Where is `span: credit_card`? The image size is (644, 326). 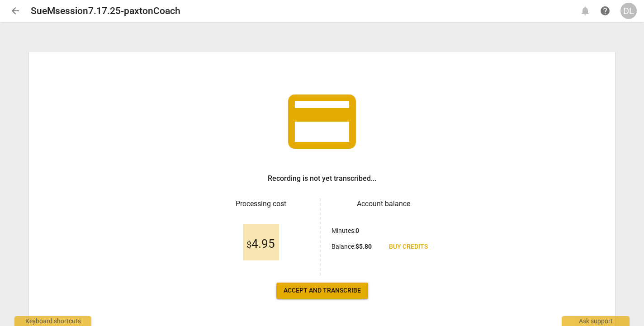
span: credit_card is located at coordinates (322, 122).